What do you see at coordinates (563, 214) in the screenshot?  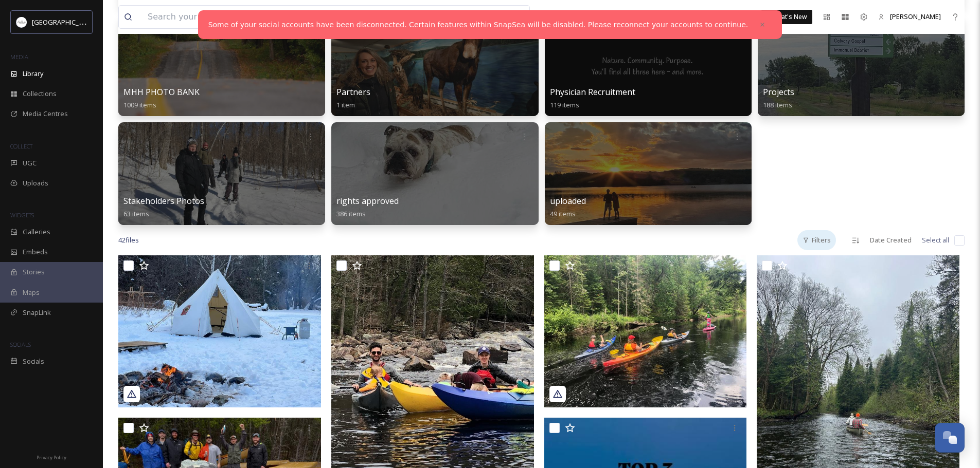 I see `span: 49 items` at bounding box center [563, 214].